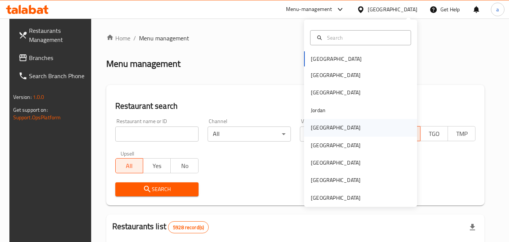  Describe the element at coordinates (184, 166) in the screenshot. I see `span: No` at that location.